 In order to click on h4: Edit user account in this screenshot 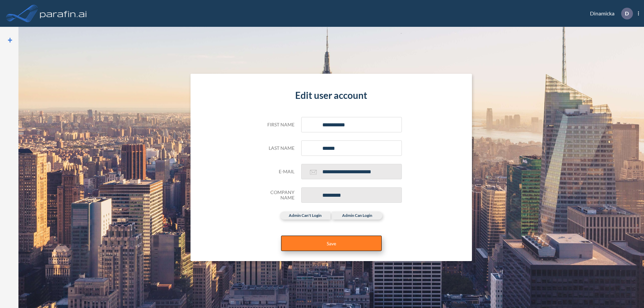, I will do `click(331, 96)`.